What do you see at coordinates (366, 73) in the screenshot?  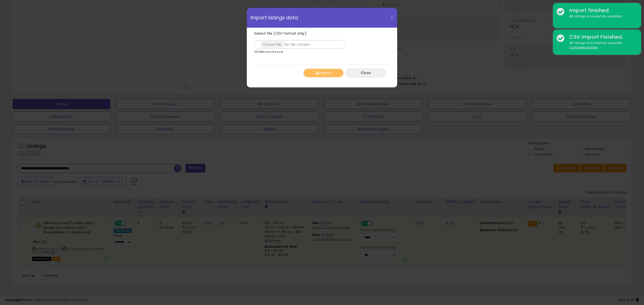 I see `button: Close` at bounding box center [366, 73].